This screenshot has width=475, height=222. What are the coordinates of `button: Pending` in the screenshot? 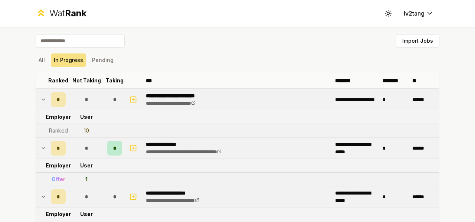 It's located at (103, 60).